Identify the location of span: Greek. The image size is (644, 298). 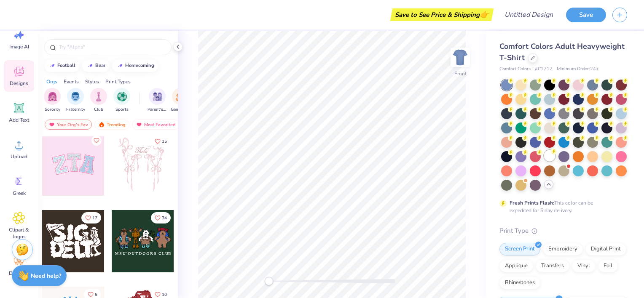
(19, 193).